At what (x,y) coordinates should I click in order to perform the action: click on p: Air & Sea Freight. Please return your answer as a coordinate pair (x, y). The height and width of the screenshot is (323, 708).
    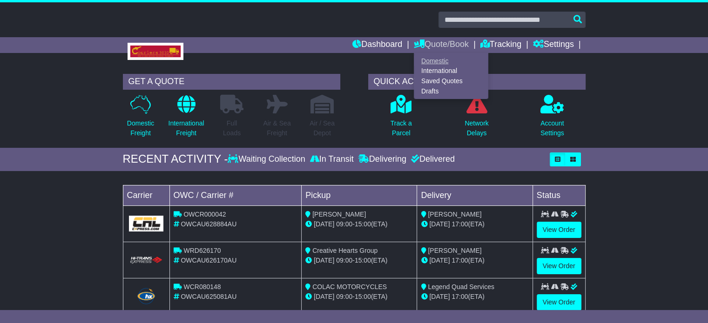
    Looking at the image, I should click on (276, 128).